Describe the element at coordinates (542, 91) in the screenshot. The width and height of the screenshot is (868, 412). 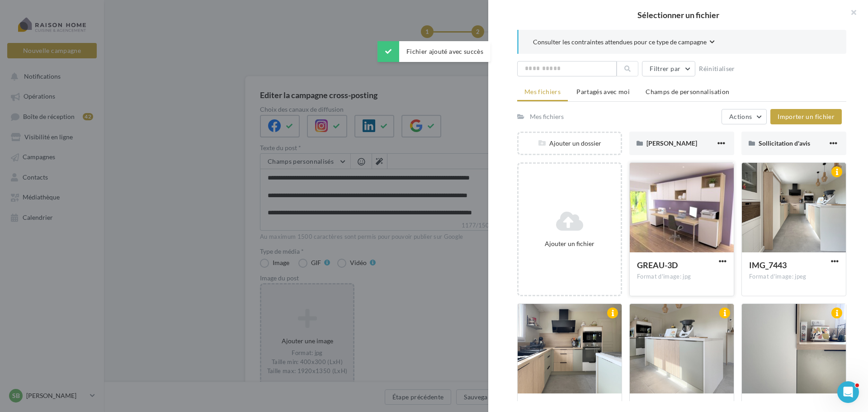
I see `span: Mes fichiers` at that location.